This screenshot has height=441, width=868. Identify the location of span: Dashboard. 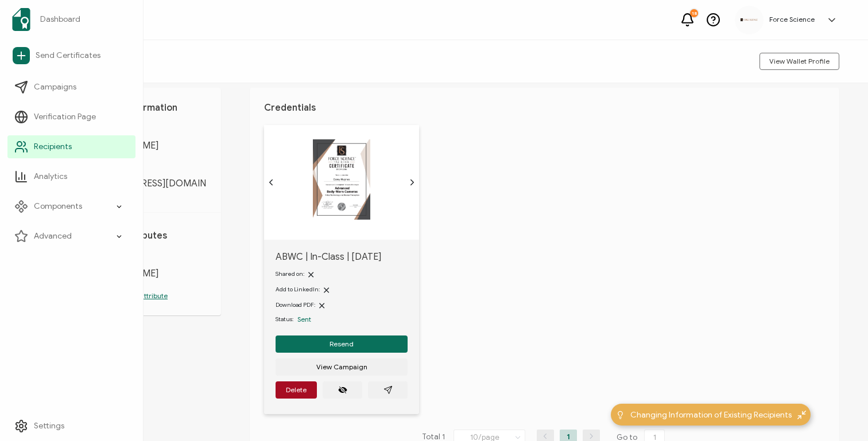
(61, 20).